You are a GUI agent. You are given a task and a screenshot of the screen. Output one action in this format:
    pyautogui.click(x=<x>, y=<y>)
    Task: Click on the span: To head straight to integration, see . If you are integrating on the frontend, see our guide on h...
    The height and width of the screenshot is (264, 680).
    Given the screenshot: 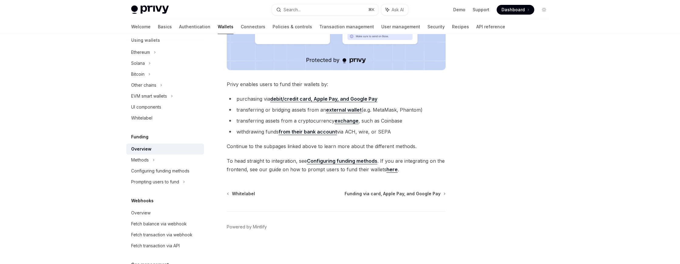 What is the action you would take?
    pyautogui.click(x=336, y=165)
    